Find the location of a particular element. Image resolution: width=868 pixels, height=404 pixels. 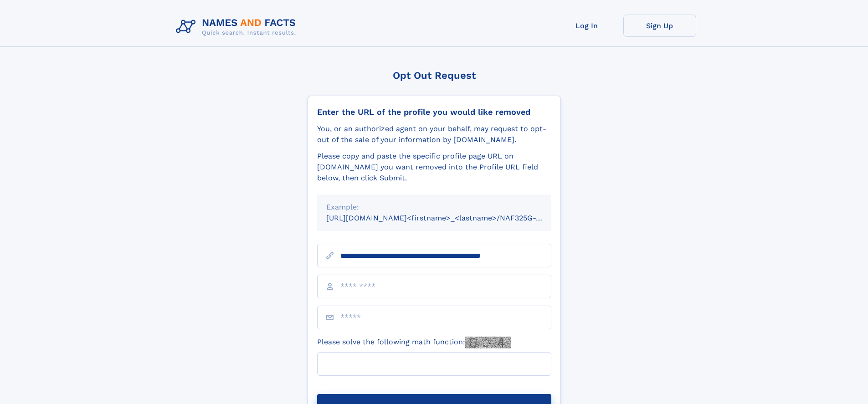

a: Log In is located at coordinates (587, 25).